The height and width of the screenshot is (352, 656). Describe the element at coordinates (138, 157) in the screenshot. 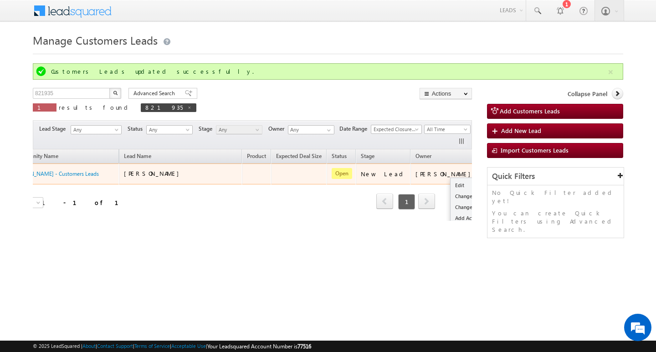

I see `span: Lead Name` at that location.